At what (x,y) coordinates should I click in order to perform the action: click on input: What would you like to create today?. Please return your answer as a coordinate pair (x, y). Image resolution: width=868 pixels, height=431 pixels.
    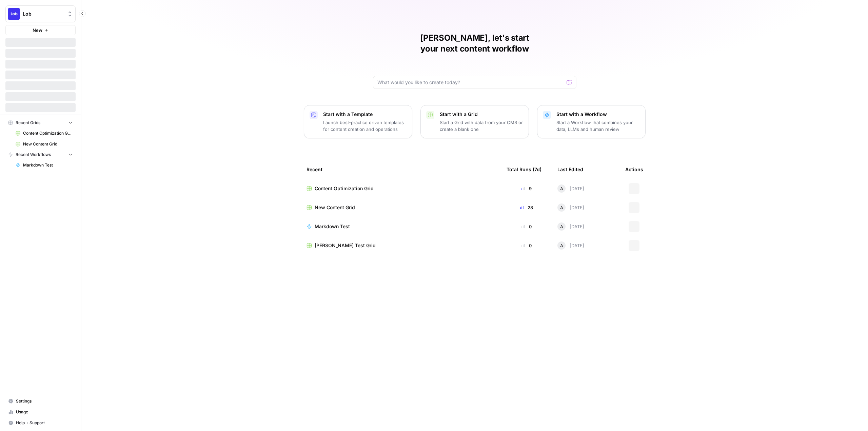
    Looking at the image, I should click on (470, 82).